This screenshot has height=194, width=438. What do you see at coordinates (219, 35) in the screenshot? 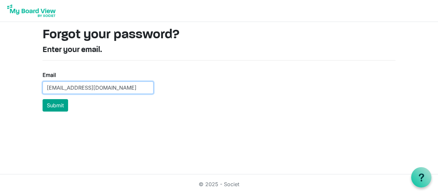
I see `h1: Forgot your password?` at bounding box center [219, 35].